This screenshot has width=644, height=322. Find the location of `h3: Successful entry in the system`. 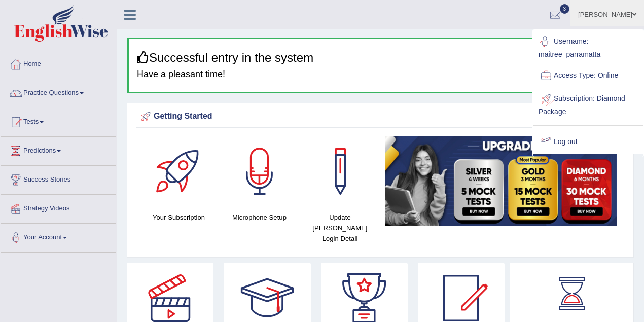

h3: Successful entry in the system is located at coordinates (382, 58).